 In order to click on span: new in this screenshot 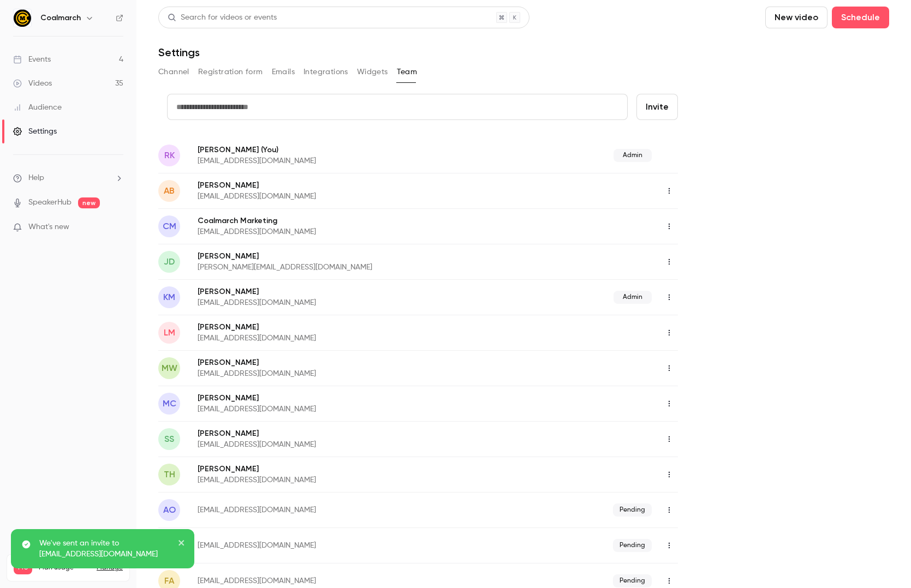, I will do `click(89, 203)`.